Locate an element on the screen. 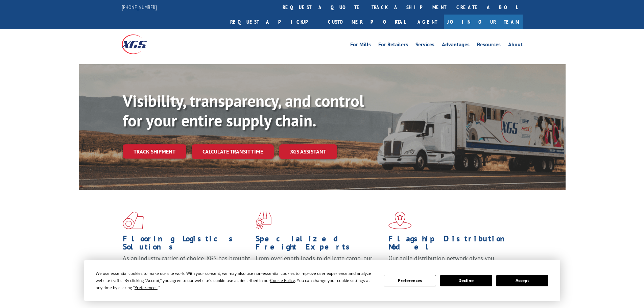 This screenshot has width=644, height=308. b: Visibility, transparency, and control for your entire supply chain. is located at coordinates (243, 110).